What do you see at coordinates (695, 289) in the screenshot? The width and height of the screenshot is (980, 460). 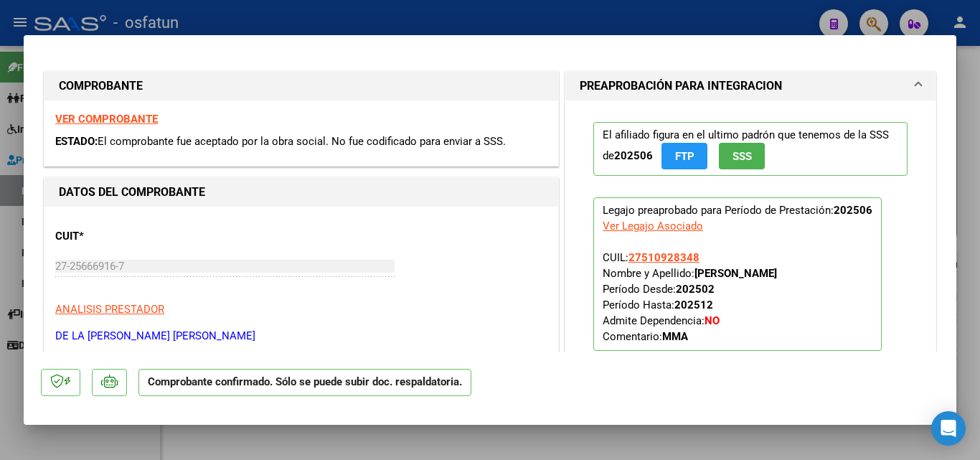 I see `strong: 202502` at bounding box center [695, 289].